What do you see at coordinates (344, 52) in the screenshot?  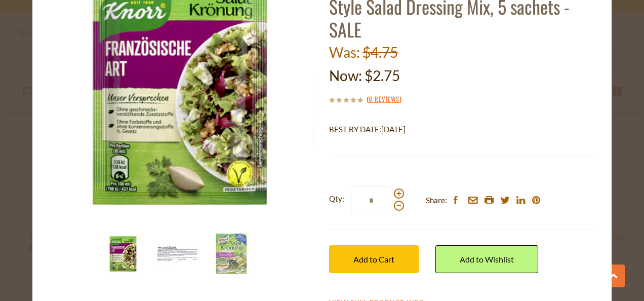 I see `label: Was:` at bounding box center [344, 52].